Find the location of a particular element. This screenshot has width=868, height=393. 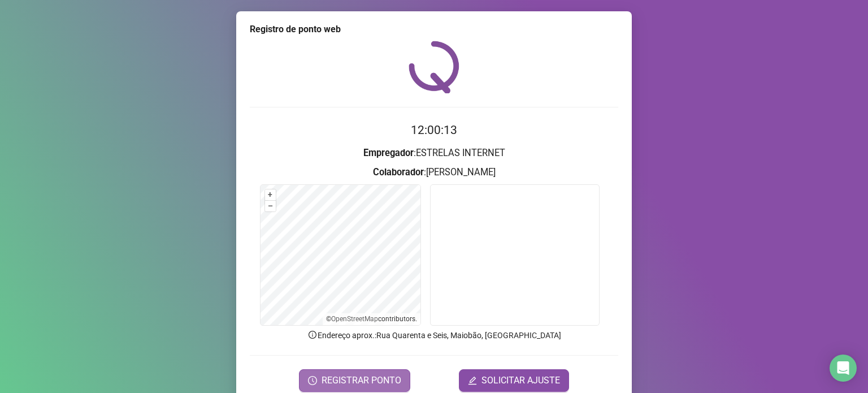

time: 12:00:13 is located at coordinates (434, 130).